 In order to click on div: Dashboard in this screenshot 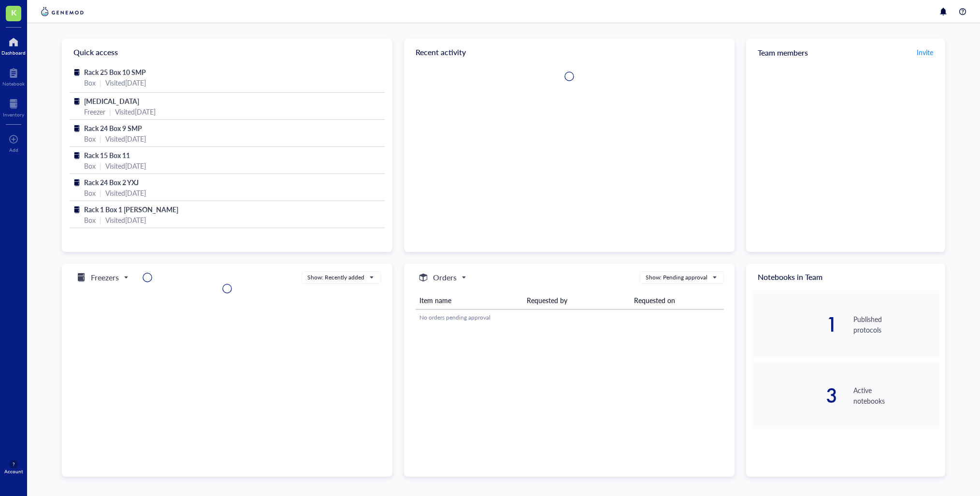, I will do `click(14, 53)`.